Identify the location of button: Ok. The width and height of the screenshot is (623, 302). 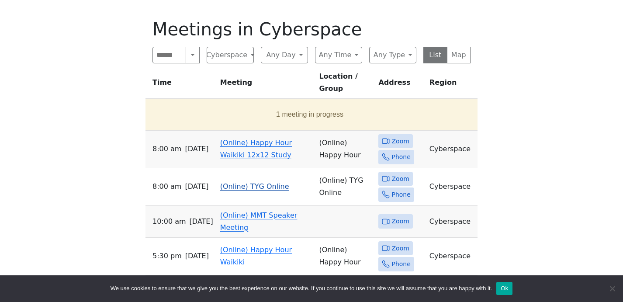
(504, 288).